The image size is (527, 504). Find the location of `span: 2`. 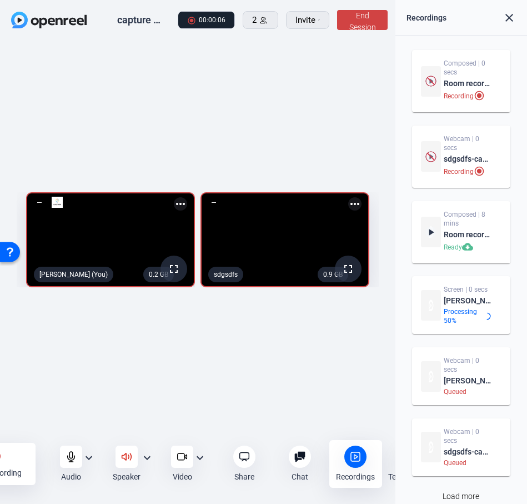

span: 2 is located at coordinates (255, 20).